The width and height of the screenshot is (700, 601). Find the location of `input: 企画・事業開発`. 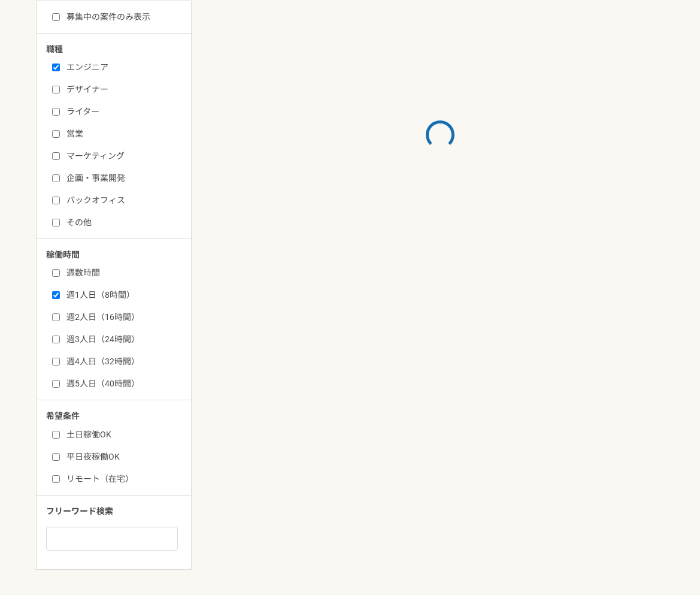

input: 企画・事業開発 is located at coordinates (56, 178).